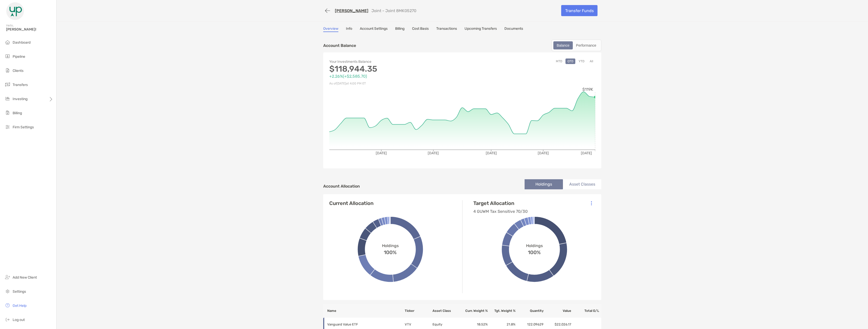 The width and height of the screenshot is (868, 329). I want to click on a: Info, so click(349, 29).